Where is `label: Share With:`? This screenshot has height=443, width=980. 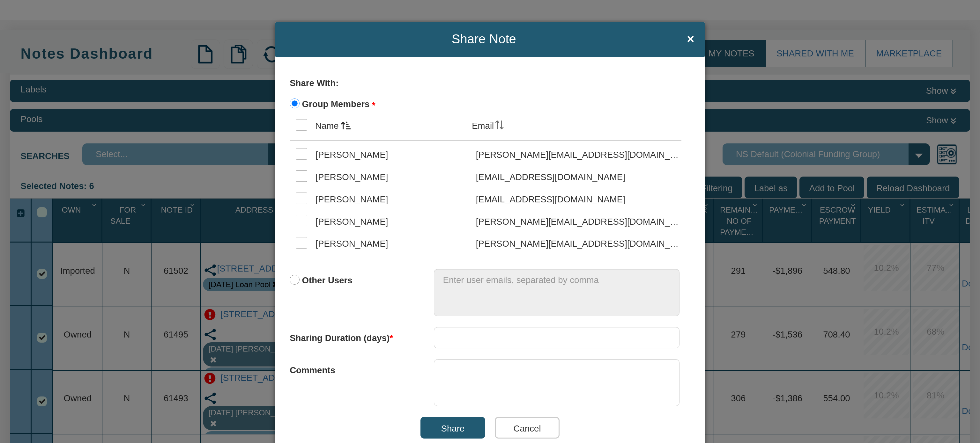 label: Share With: is located at coordinates (357, 82).